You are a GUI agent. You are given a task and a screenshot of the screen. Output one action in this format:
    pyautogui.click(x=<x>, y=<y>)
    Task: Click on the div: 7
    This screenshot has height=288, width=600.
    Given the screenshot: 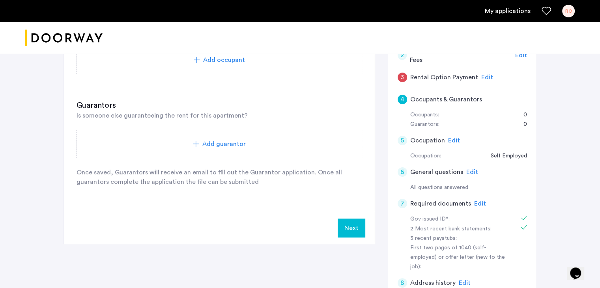 What is the action you would take?
    pyautogui.click(x=402, y=203)
    